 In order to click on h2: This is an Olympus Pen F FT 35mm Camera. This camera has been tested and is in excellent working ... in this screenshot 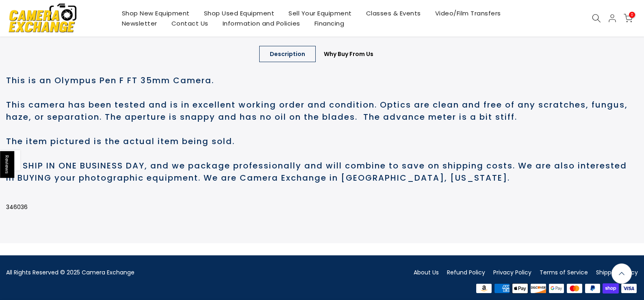, I will do `click(322, 129)`.